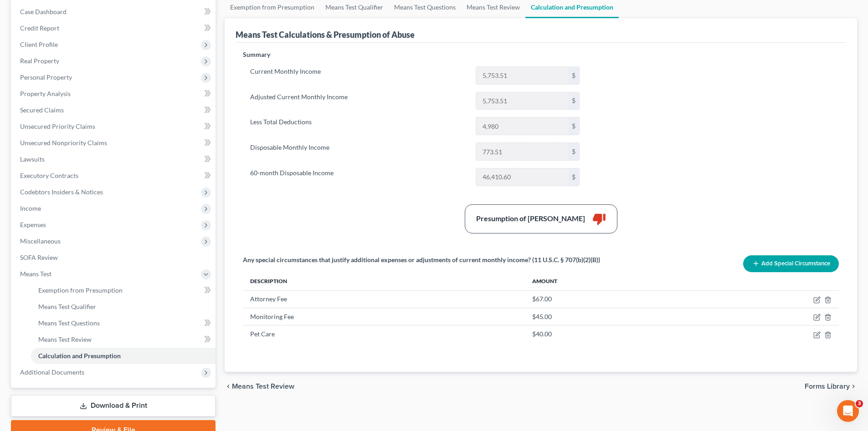 The height and width of the screenshot is (431, 868). I want to click on div: $45.00, so click(665, 317).